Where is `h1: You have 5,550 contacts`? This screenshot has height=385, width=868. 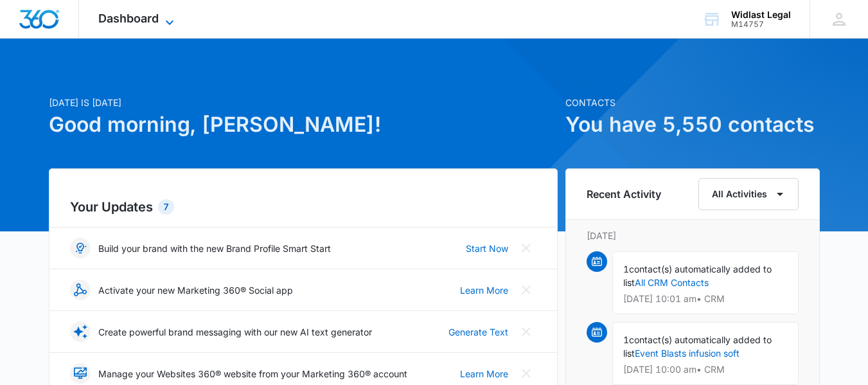
h1: You have 5,550 contacts is located at coordinates (693, 125).